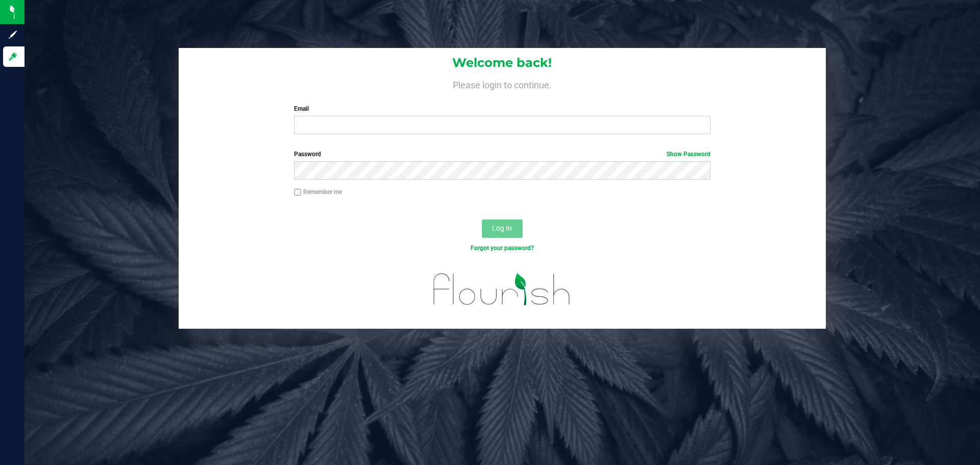 The image size is (980, 465). What do you see at coordinates (502, 109) in the screenshot?
I see `label: Email` at bounding box center [502, 109].